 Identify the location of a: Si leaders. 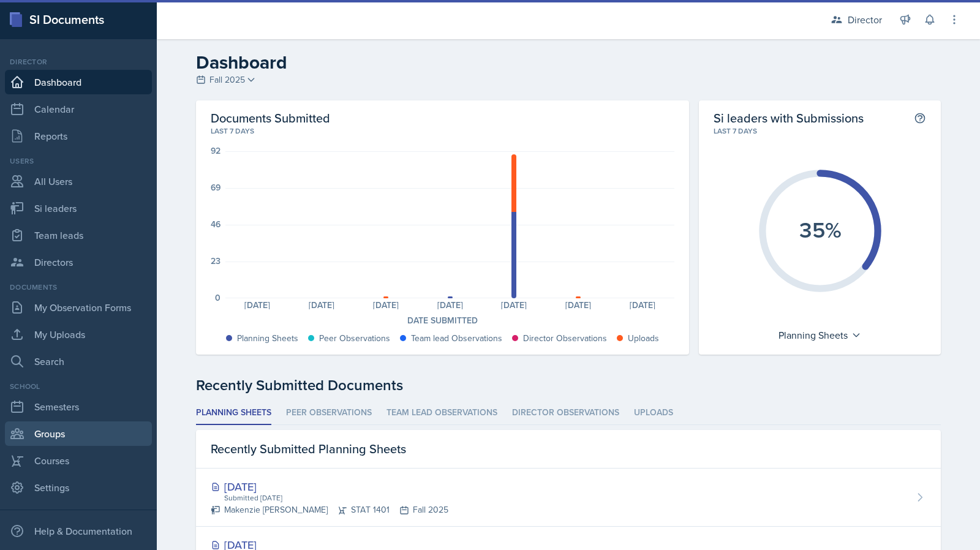
(78, 208).